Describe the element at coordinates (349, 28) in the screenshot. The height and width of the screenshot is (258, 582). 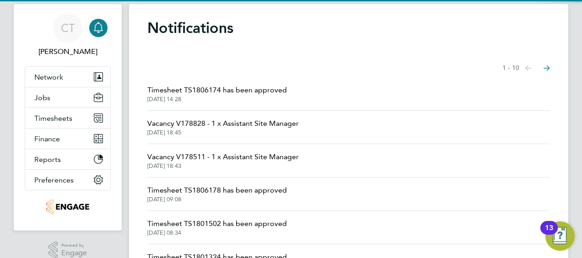
I see `h1: Notifications` at that location.